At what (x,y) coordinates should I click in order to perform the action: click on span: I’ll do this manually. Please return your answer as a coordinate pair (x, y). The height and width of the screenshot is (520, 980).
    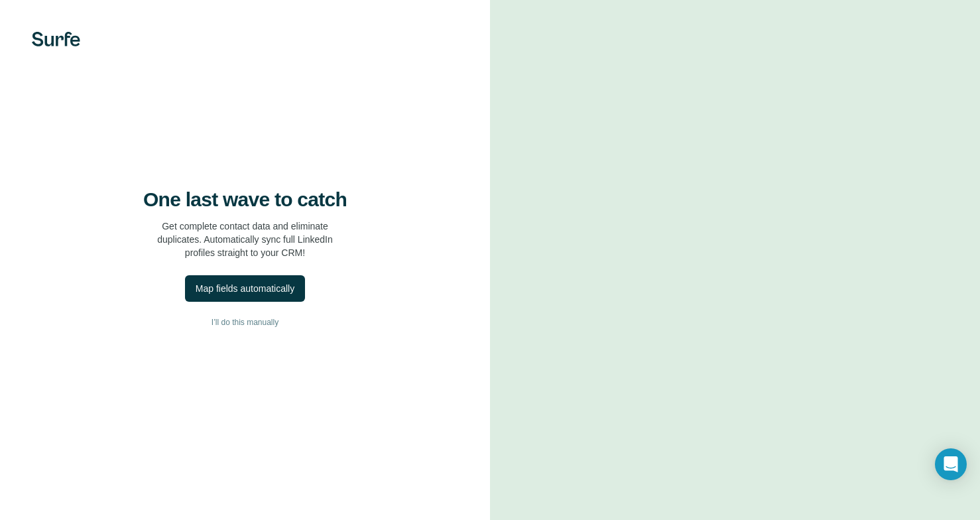
    Looking at the image, I should click on (245, 323).